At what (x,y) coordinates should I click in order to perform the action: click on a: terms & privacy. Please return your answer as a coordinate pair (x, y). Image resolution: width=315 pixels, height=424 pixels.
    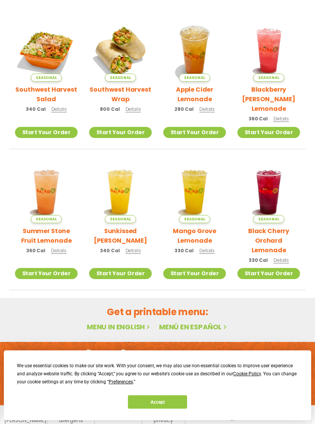
    Looking at the image, I should click on (163, 418).